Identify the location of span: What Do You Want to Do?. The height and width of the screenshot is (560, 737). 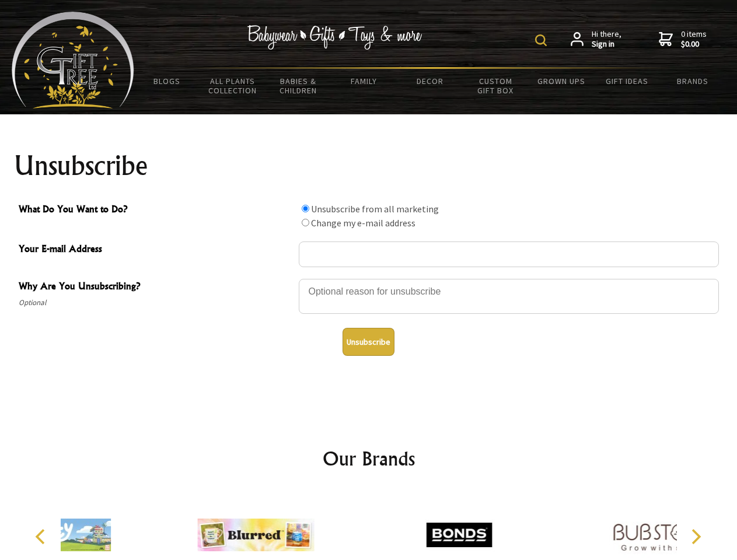
(156, 210).